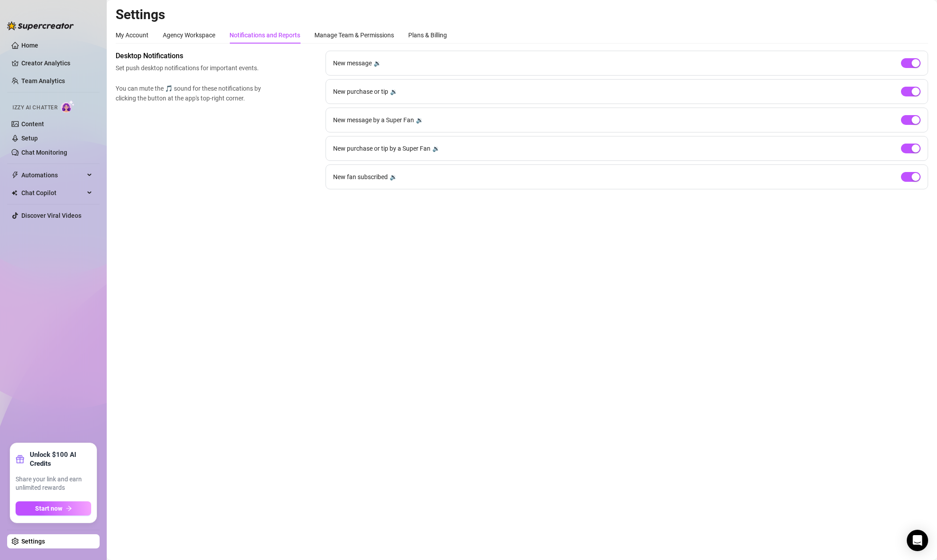 This screenshot has height=560, width=937. I want to click on a: Setup, so click(29, 138).